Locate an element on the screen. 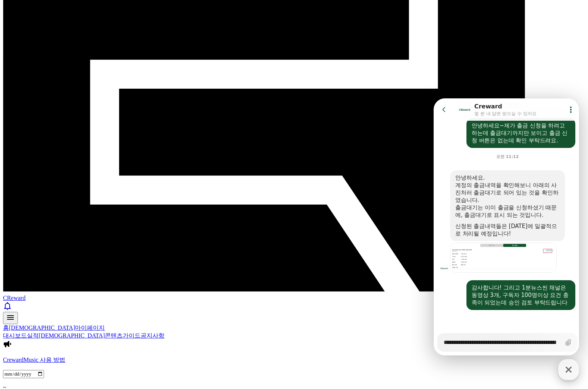 This screenshot has height=389, width=588. a: 콘텐츠 is located at coordinates (114, 335).